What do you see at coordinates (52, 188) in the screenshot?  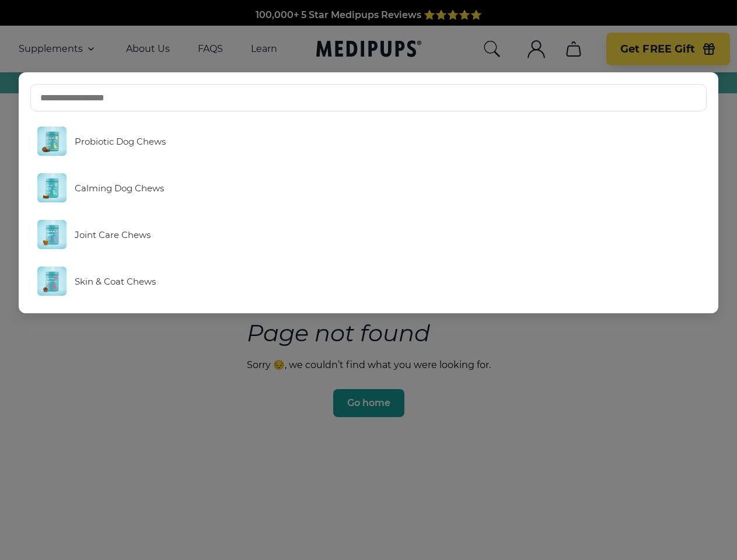 I see `img: Calming Dog Chews` at bounding box center [52, 188].